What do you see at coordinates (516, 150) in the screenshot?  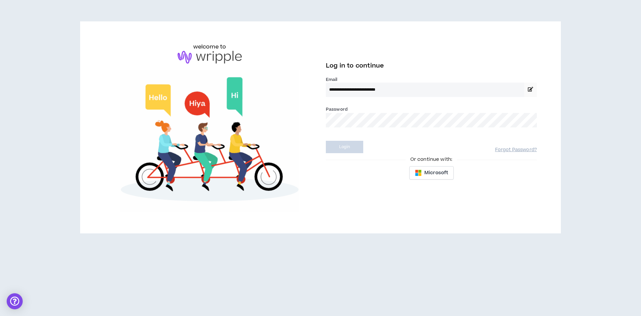 I see `a: Forgot Password?` at bounding box center [516, 150].